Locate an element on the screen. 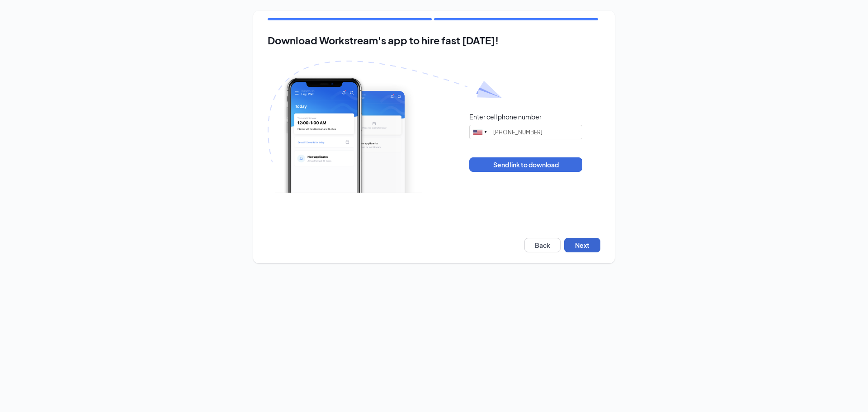 The height and width of the screenshot is (412, 868). div: Enter cell phone number is located at coordinates (505, 117).